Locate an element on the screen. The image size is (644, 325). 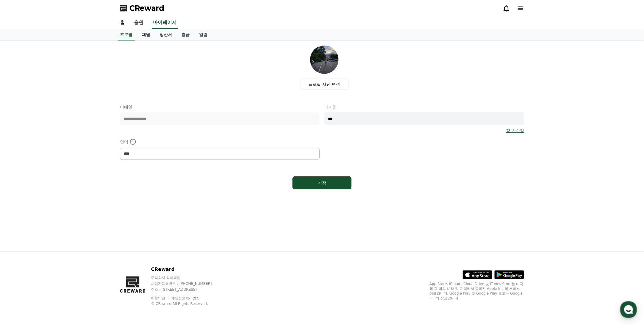
a: 이용약관 is located at coordinates (161, 299).